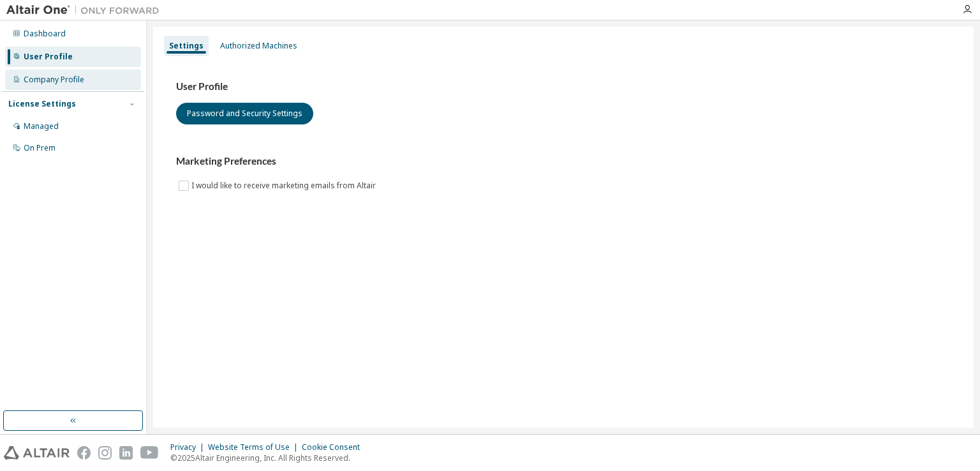  What do you see at coordinates (564, 161) in the screenshot?
I see `h3: Marketing Preferences` at bounding box center [564, 161].